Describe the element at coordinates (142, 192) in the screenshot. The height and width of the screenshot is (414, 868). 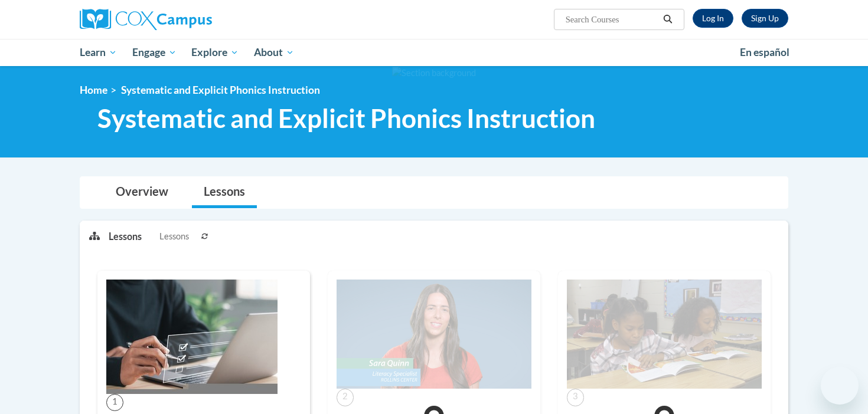
I see `a: Overview` at that location.